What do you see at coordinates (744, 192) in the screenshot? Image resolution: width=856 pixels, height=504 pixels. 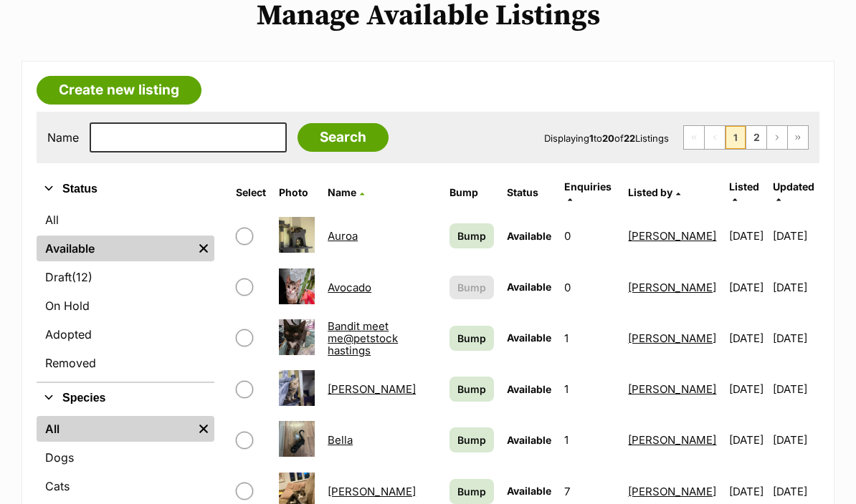 I see `a: Listed` at bounding box center [744, 192].